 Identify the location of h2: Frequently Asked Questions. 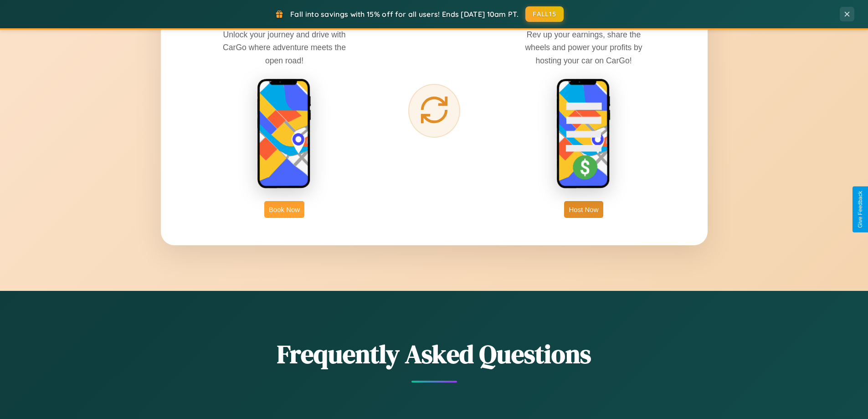
(434, 354).